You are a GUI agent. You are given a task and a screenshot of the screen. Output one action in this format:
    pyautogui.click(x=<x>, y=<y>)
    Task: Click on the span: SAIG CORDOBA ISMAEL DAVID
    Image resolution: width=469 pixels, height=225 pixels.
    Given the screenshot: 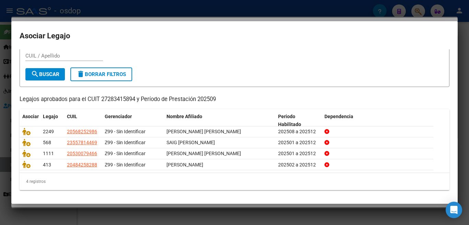 What is the action you would take?
    pyautogui.click(x=190, y=143)
    